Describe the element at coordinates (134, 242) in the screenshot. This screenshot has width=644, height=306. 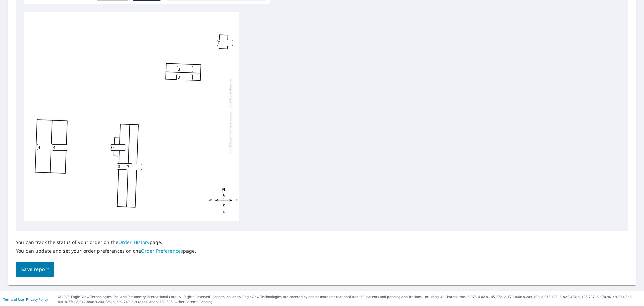
I see `a: Order History` at that location.